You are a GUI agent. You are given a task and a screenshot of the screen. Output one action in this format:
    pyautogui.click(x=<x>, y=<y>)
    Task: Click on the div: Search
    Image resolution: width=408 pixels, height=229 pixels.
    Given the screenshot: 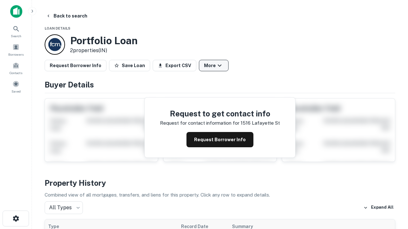 What is the action you would take?
    pyautogui.click(x=16, y=31)
    